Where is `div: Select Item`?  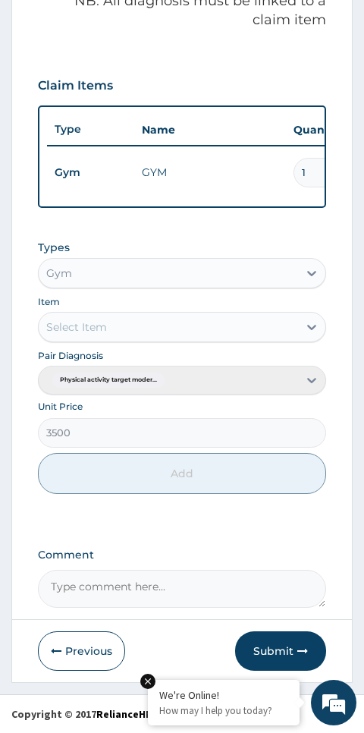
div: Select Item is located at coordinates (77, 327).